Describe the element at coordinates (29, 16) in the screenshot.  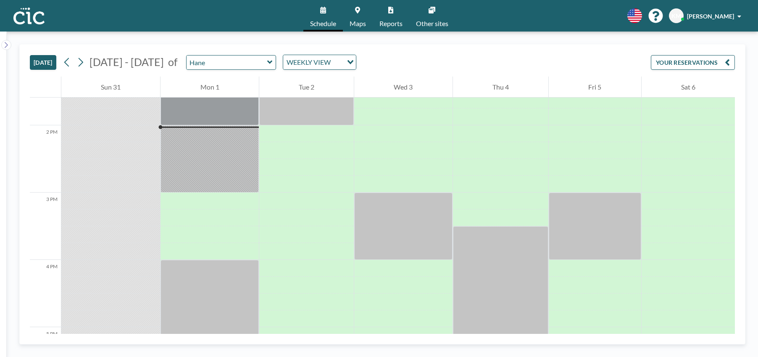
I see `img: organization-logo` at that location.